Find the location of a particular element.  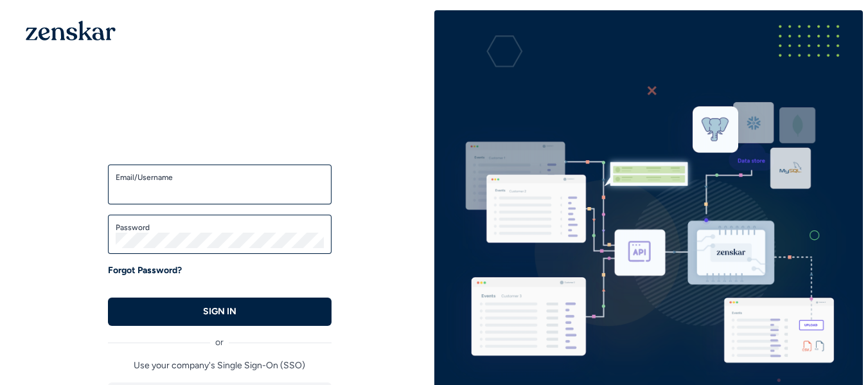

a: Forgot Password? is located at coordinates (145, 270).